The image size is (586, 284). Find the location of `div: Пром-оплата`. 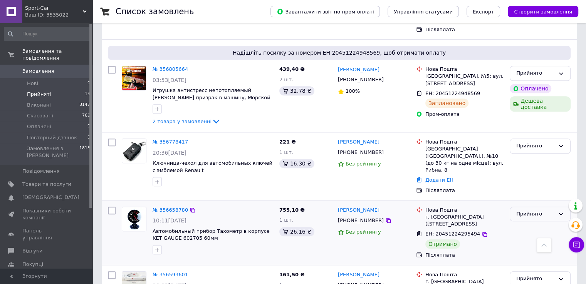

div: Пром-оплата is located at coordinates (464, 114).